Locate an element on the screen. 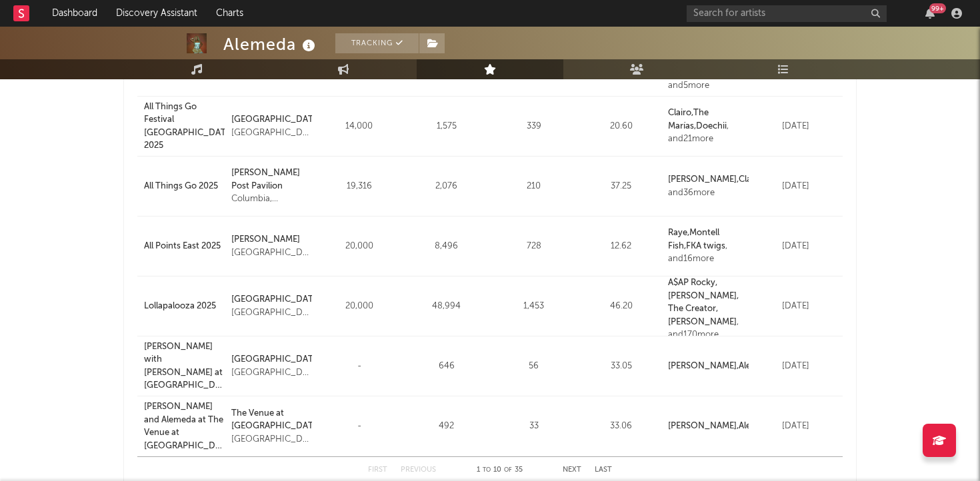 The image size is (980, 481). button: 99+ is located at coordinates (930, 13).